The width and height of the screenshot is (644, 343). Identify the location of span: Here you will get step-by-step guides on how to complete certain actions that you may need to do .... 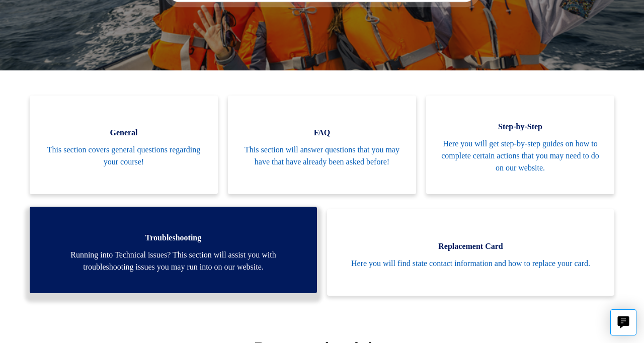
(521, 156).